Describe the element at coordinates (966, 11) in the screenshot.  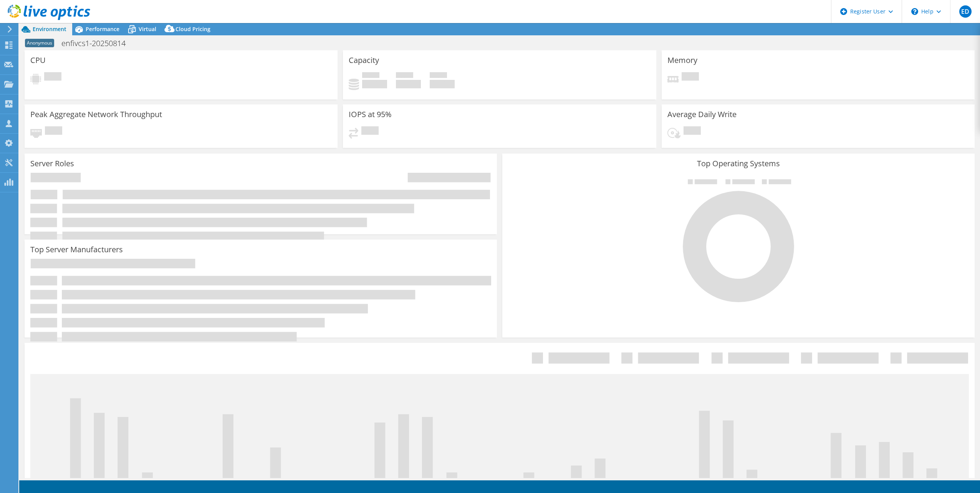
I see `span: ED` at that location.